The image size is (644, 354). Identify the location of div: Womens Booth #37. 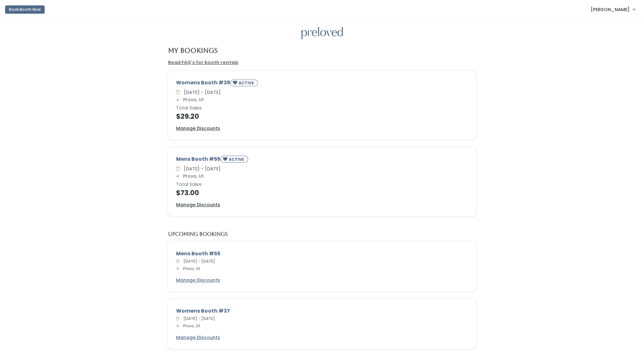
(322, 311).